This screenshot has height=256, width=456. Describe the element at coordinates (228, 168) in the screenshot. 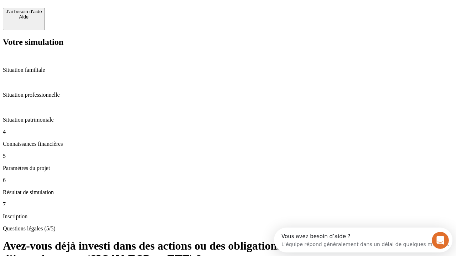

I see `p: Paramètres du projet` at that location.